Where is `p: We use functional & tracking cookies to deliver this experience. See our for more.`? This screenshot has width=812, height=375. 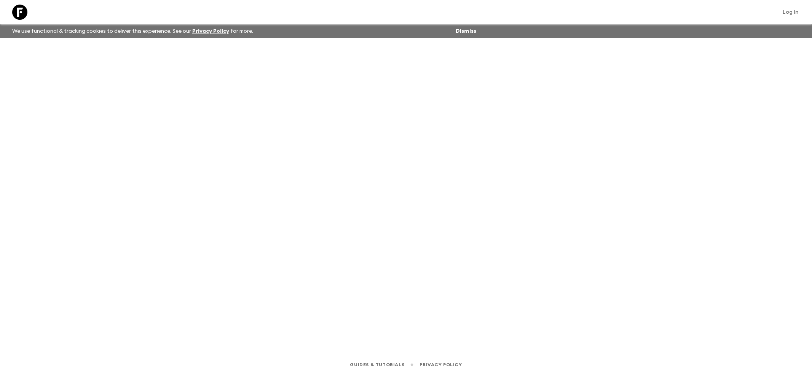 p: We use functional & tracking cookies to deliver this experience. See our for more. is located at coordinates (132, 31).